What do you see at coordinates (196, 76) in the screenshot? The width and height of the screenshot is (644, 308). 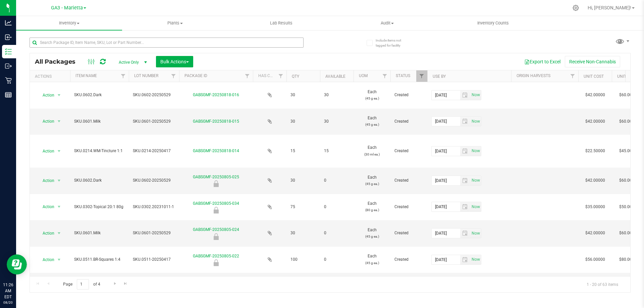 I see `a: Package ID` at bounding box center [196, 76].